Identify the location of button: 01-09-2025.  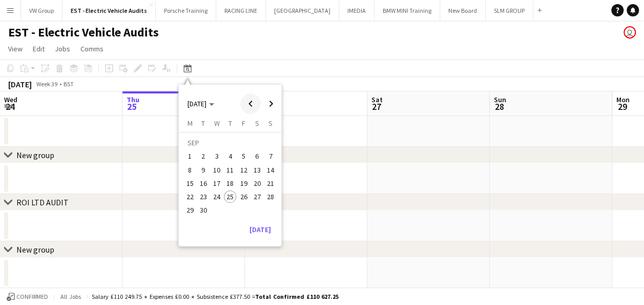
(190, 156).